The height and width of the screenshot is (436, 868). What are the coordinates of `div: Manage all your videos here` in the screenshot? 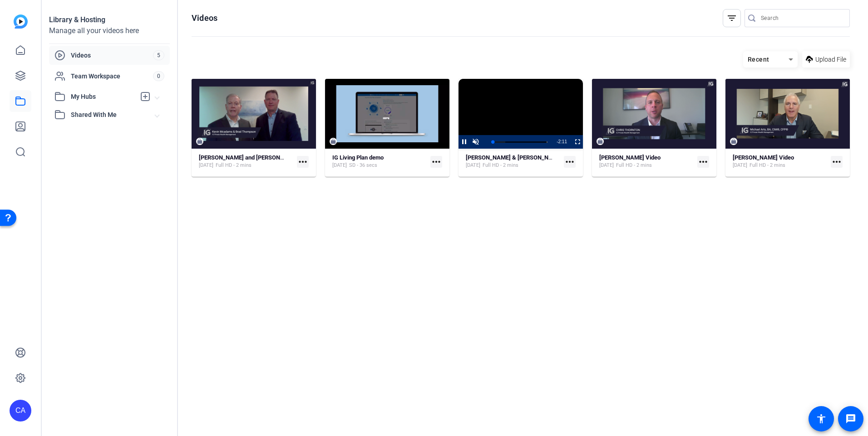 It's located at (109, 31).